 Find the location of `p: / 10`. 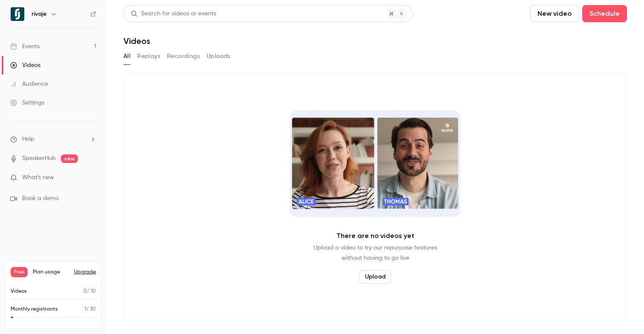

p: / 10 is located at coordinates (89, 292).